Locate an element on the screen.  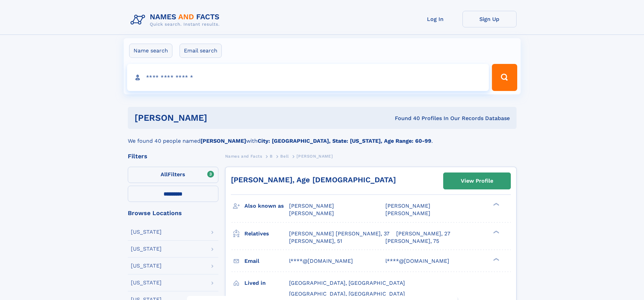
div: We found 40 people named with . is located at coordinates (322, 137).